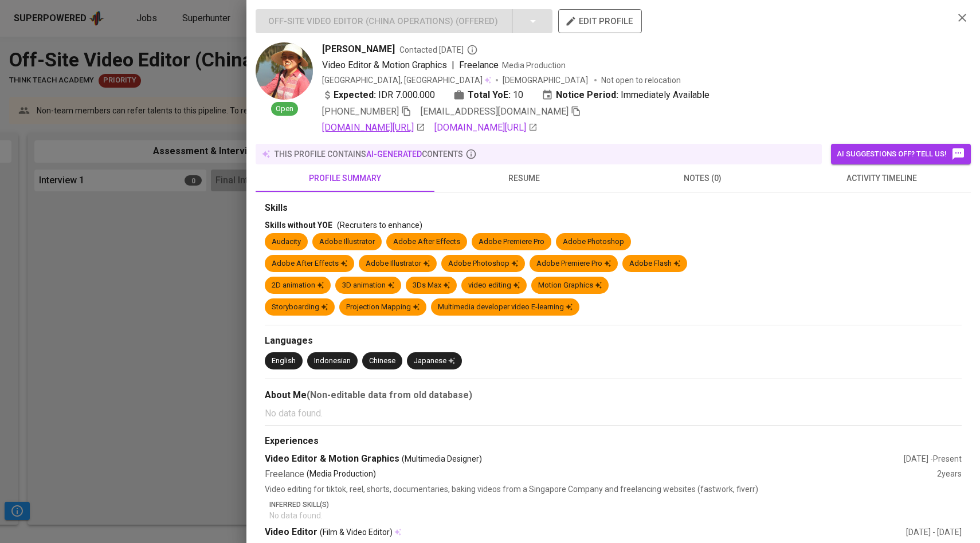 This screenshot has height=543, width=980. Describe the element at coordinates (584, 459) in the screenshot. I see `div: Video Editor & Motion Graphics` at that location.